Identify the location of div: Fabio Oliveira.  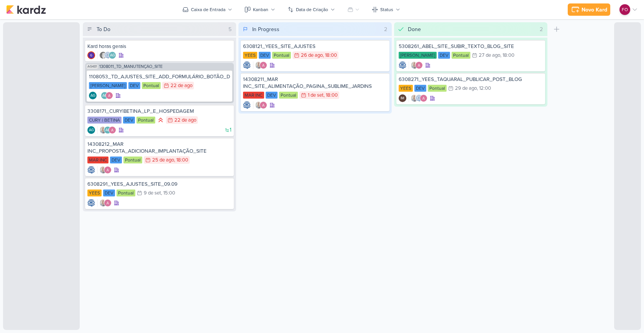
(625, 9).